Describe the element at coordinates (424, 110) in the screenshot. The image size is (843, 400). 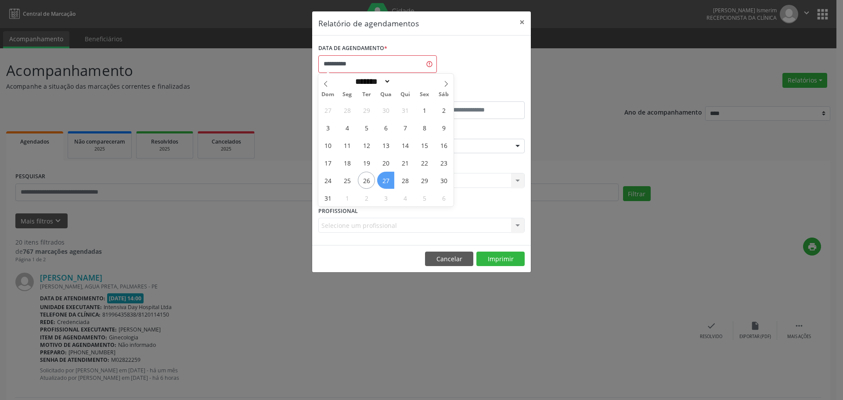
I see `span: Agosto 1, 2025` at that location.